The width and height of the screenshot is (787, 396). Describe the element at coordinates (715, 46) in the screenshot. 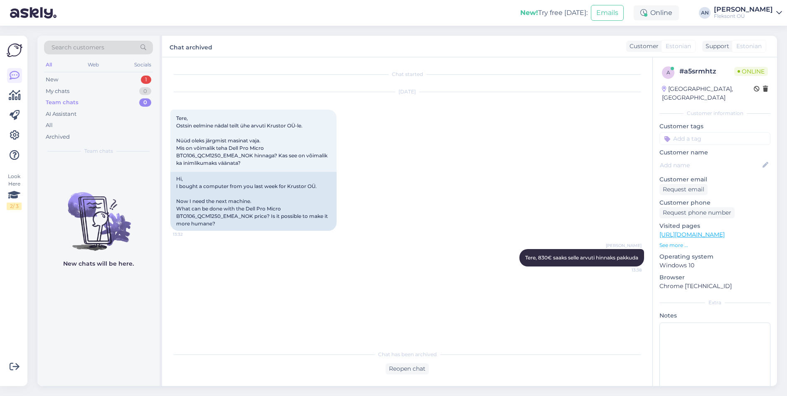

I see `div: Support` at that location.